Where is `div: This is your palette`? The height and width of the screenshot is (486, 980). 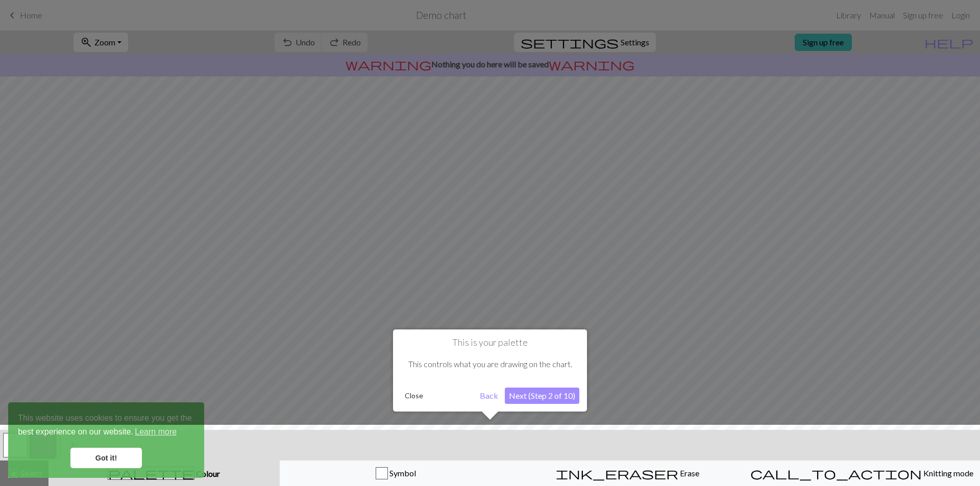 div: This is your palette is located at coordinates (490, 370).